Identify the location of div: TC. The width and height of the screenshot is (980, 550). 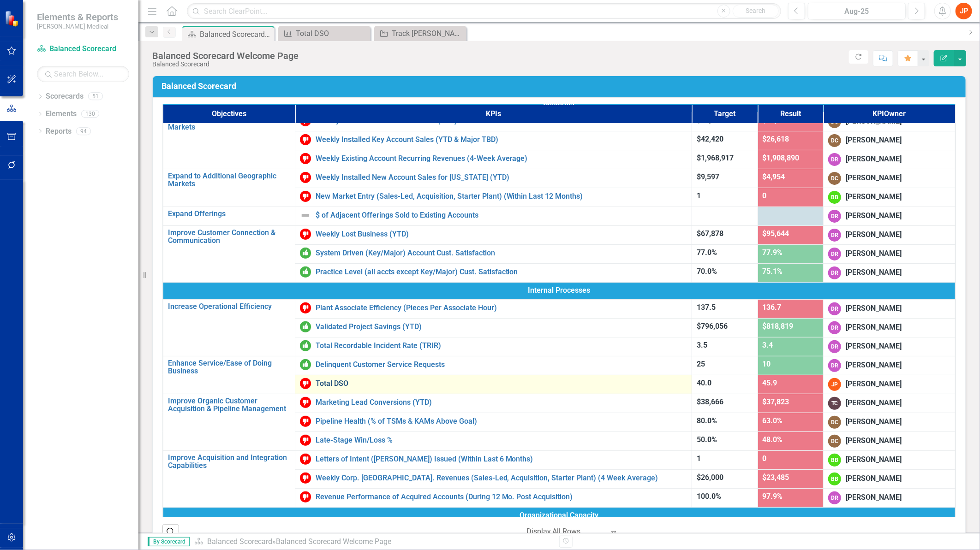
(835, 404).